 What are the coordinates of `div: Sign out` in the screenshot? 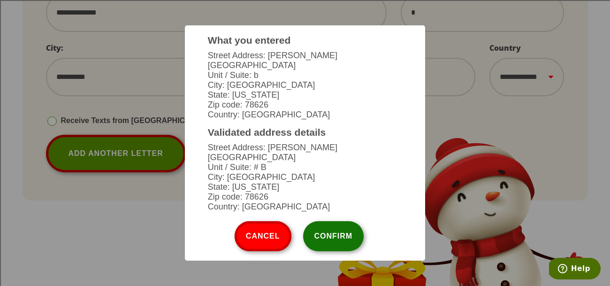 It's located at (305, 50).